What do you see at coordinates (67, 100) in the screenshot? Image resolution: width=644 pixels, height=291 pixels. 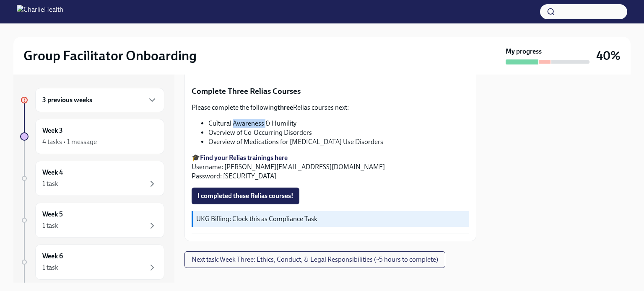 I see `h6: 3 previous weeks` at bounding box center [67, 100].